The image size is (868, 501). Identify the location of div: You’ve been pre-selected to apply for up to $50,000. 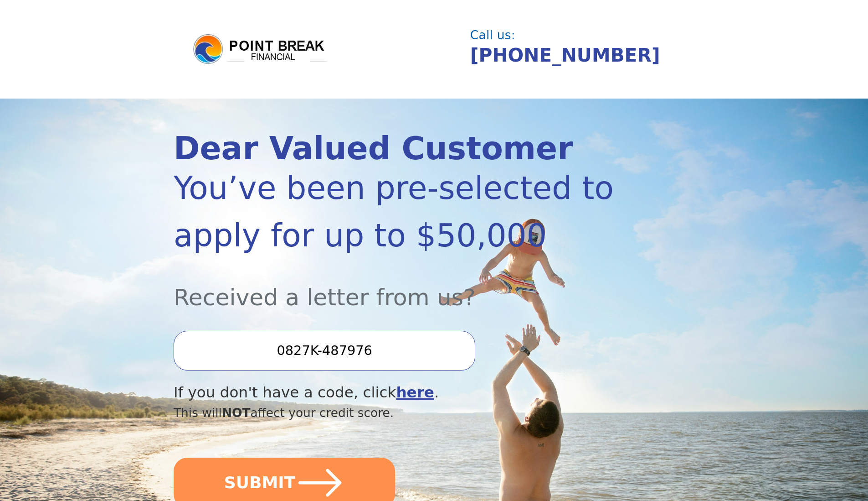
(395, 212).